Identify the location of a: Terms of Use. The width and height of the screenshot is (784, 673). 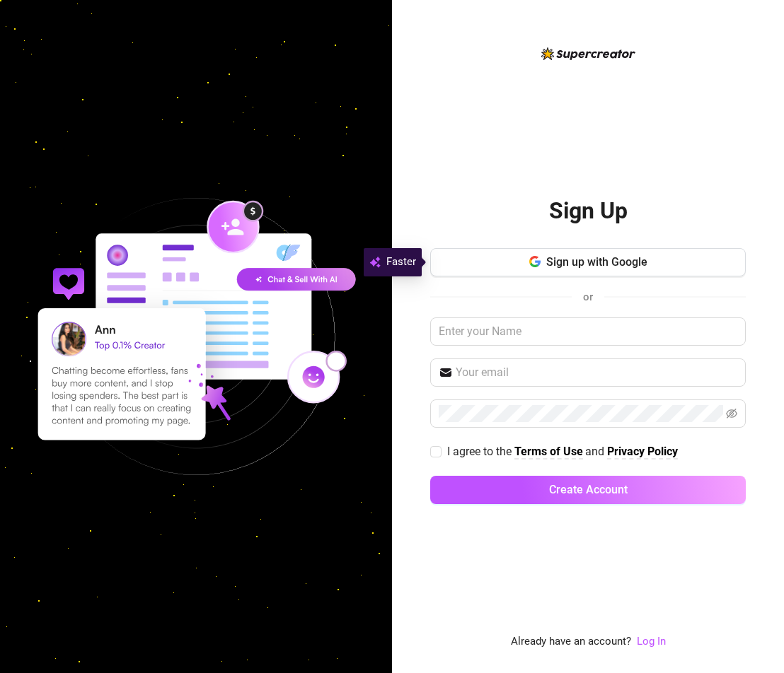
(548, 452).